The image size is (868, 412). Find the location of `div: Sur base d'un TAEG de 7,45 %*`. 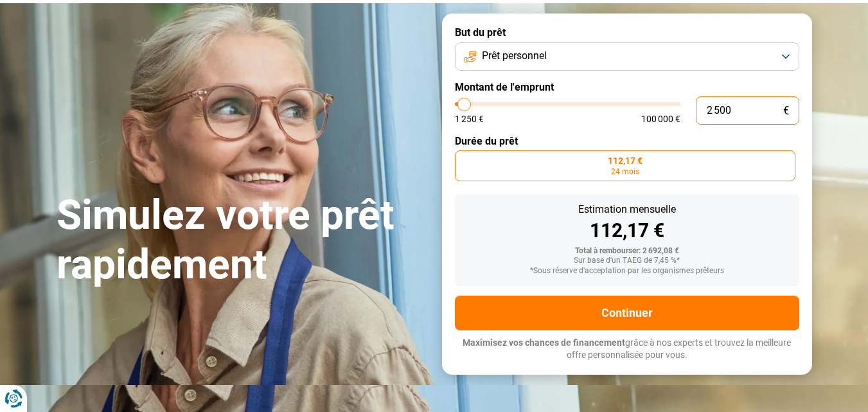

div: Sur base d'un TAEG de 7,45 %* is located at coordinates (627, 261).